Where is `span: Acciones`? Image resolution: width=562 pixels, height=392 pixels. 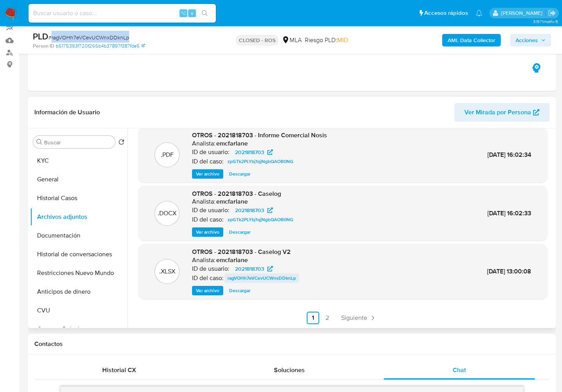 span: Acciones is located at coordinates (526, 40).